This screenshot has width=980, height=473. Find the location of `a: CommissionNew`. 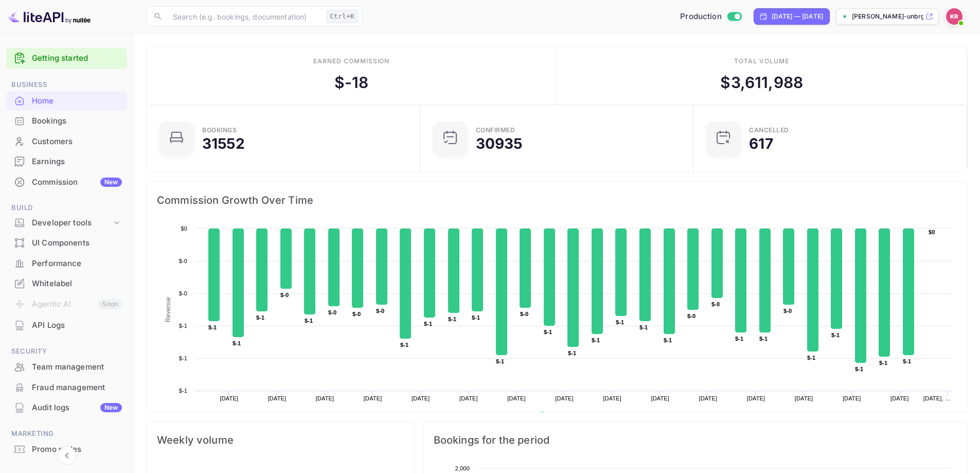

a: CommissionNew is located at coordinates (66, 181).